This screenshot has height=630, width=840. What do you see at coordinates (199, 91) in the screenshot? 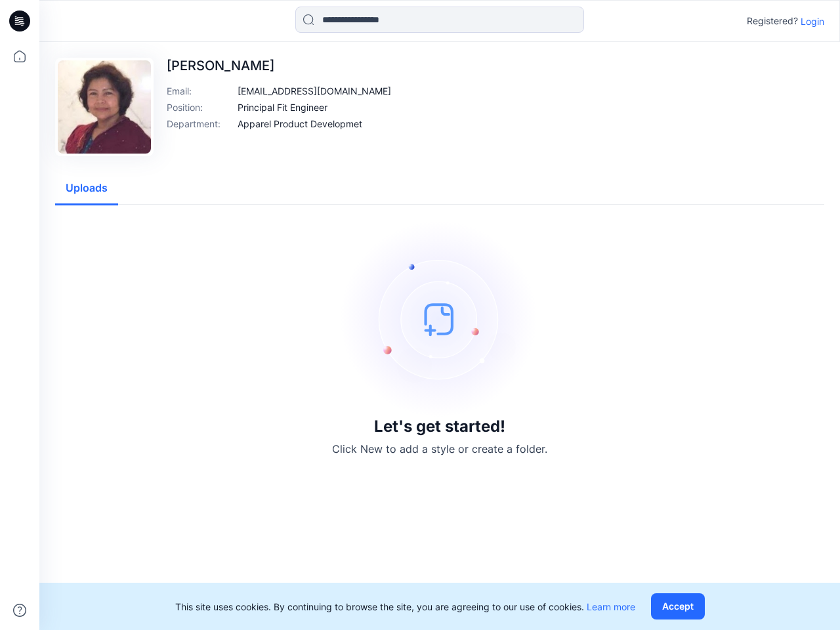
I see `p: Email :` at bounding box center [199, 91].